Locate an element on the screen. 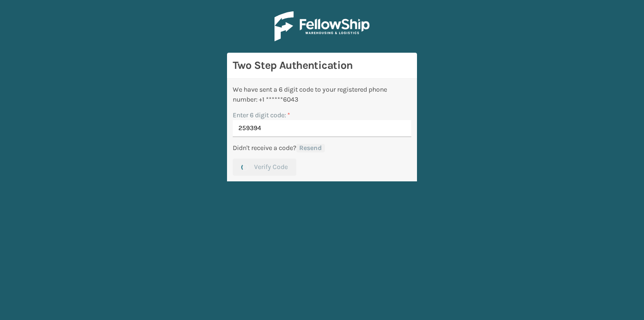 The width and height of the screenshot is (644, 320). p: Didn't receive a code? is located at coordinates (264, 148).